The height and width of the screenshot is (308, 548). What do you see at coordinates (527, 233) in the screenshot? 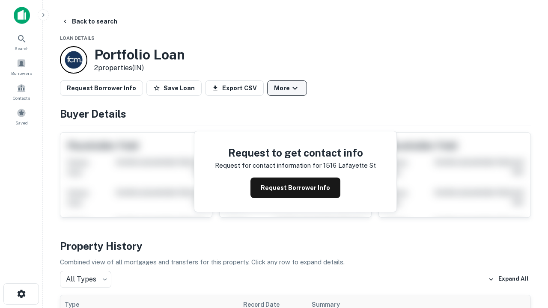
I see `div: Chat Widget` at bounding box center [527, 233].